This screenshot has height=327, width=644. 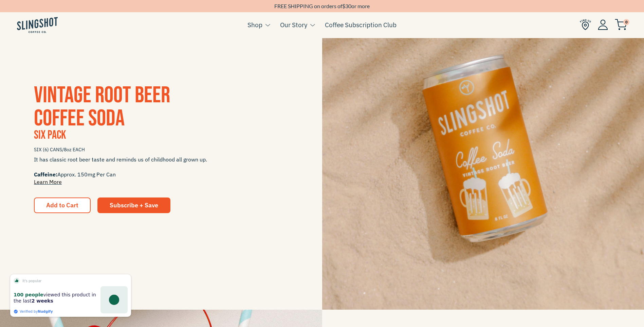 What do you see at coordinates (62, 205) in the screenshot?
I see `button: Add to Cart` at bounding box center [62, 205].